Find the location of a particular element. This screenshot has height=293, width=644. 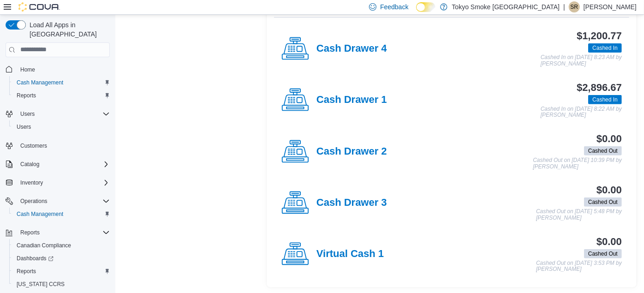

span: SR is located at coordinates (574, 7).